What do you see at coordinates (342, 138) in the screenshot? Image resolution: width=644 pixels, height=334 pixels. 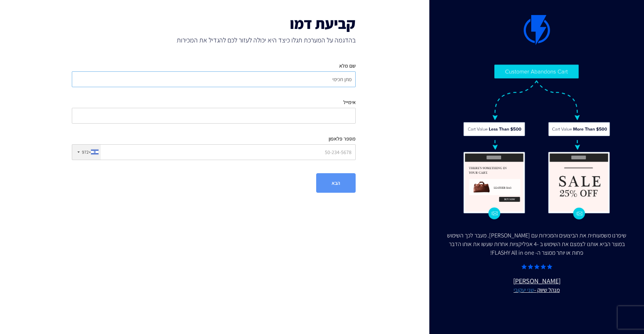 I see `label: מספר פלאפון` at bounding box center [342, 138].